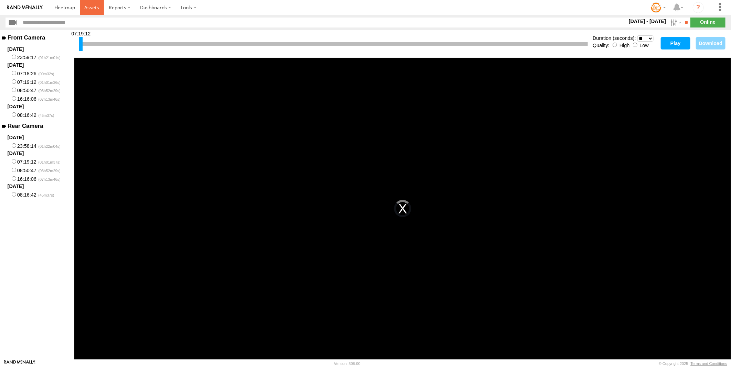  I want to click on label: Low, so click(644, 45).